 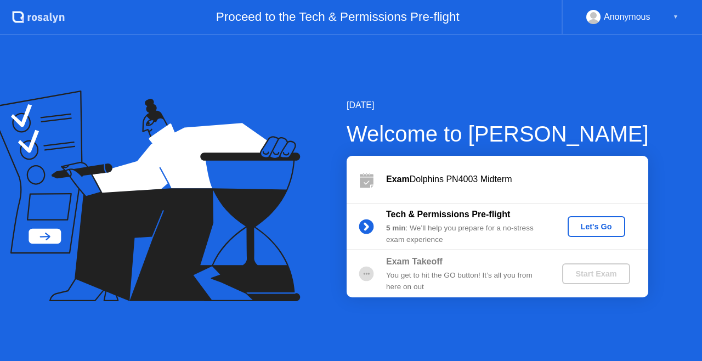 I want to click on div: You get to hit the GO button! It’s all you from here on out, so click(x=465, y=281).